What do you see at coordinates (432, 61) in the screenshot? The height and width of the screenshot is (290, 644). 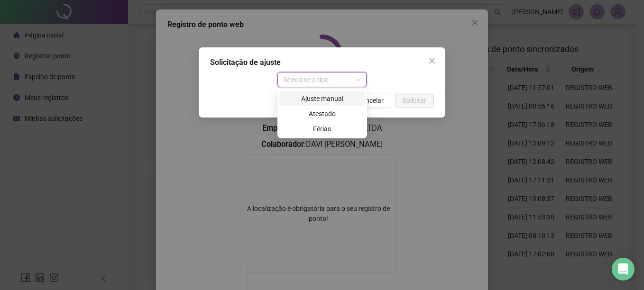 I see `span: close` at bounding box center [432, 61].